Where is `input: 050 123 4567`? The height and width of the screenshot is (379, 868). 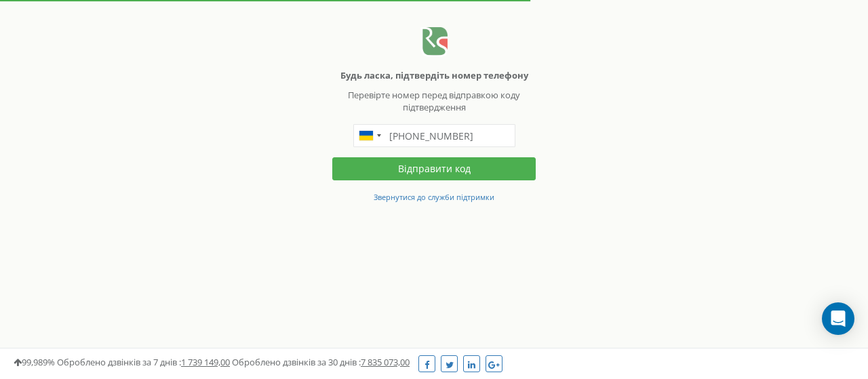 input: 050 123 4567 is located at coordinates (434, 136).